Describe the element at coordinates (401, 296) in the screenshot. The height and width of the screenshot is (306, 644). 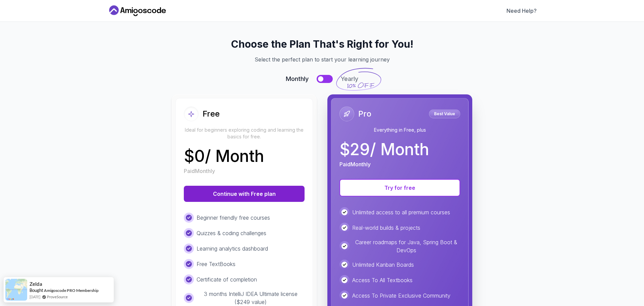
I see `p: Access To Private Exclusive Community` at that location.